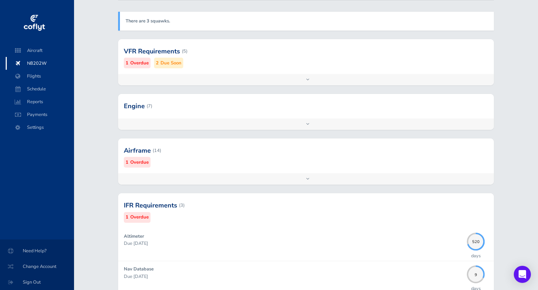 Image resolution: width=538 pixels, height=290 pixels. I want to click on span: Aircraft, so click(40, 50).